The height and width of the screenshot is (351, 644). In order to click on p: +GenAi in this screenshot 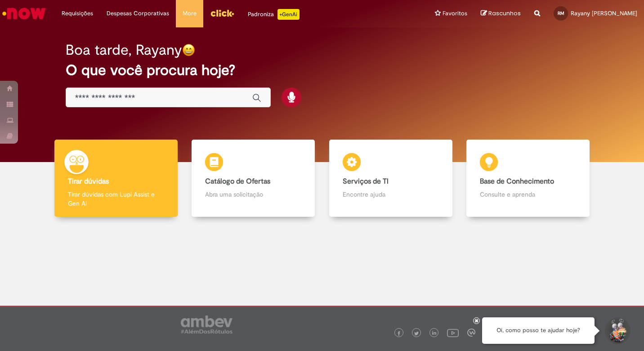, I will do `click(288, 15)`.